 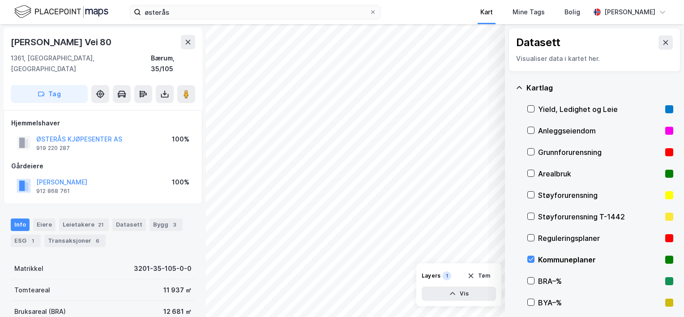 What do you see at coordinates (166, 225) in the screenshot?
I see `div: Bygg` at bounding box center [166, 225].